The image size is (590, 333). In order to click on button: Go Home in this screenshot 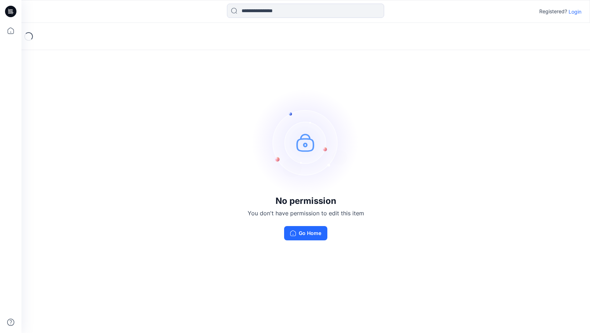, I will do `click(306, 233)`.